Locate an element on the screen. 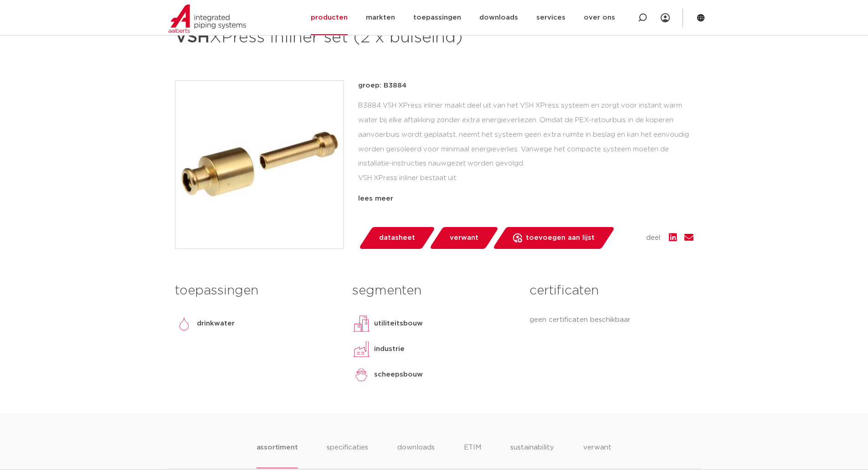 This screenshot has width=868, height=470. p: scheepsbouw is located at coordinates (398, 375).